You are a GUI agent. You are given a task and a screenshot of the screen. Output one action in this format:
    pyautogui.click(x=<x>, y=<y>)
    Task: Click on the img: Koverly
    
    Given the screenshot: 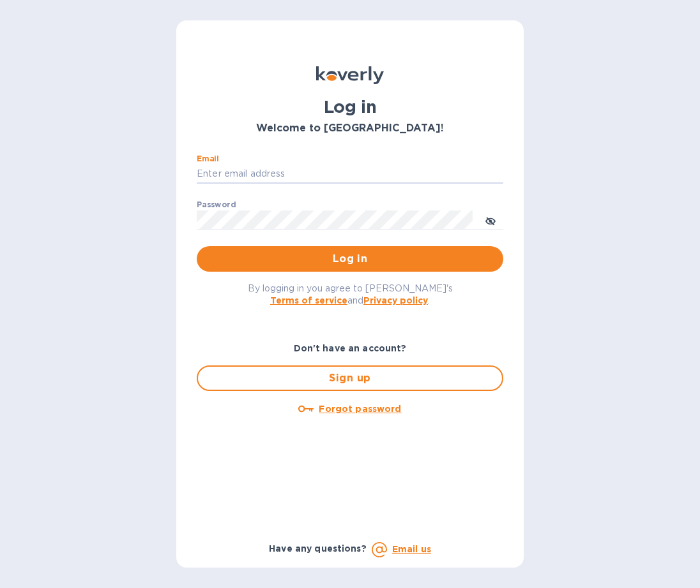 What is the action you would take?
    pyautogui.click(x=350, y=75)
    